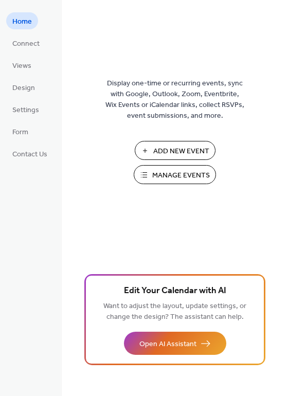  Describe the element at coordinates (175, 150) in the screenshot. I see `button: Add New Event` at that location.